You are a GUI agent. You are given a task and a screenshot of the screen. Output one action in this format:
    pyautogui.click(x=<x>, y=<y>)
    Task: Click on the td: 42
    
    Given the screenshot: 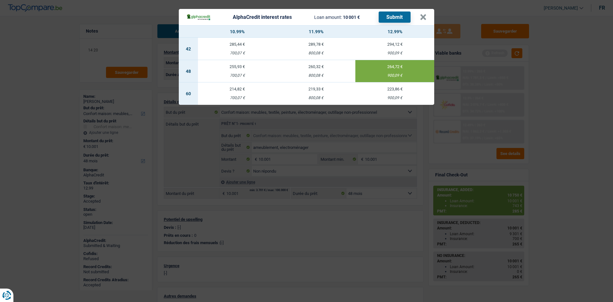 What is the action you would take?
    pyautogui.click(x=188, y=49)
    